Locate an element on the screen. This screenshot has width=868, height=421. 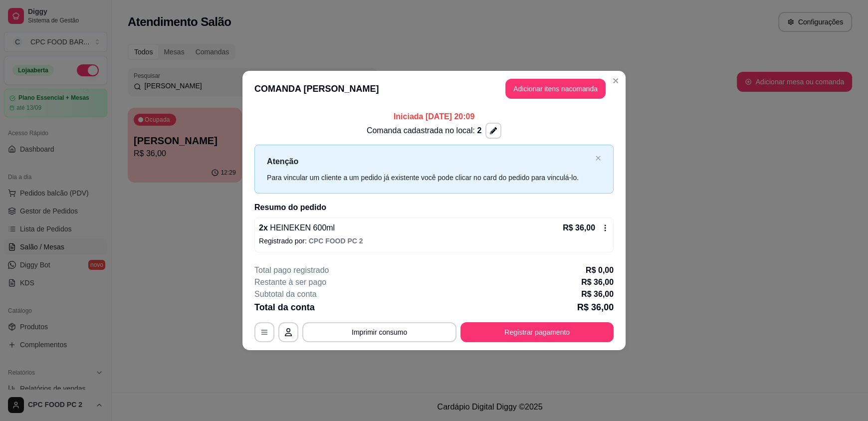
div: Para vincular um cliente a um pedido já existente você pode clicar no card do pedido para vinculá... is located at coordinates (429, 177).